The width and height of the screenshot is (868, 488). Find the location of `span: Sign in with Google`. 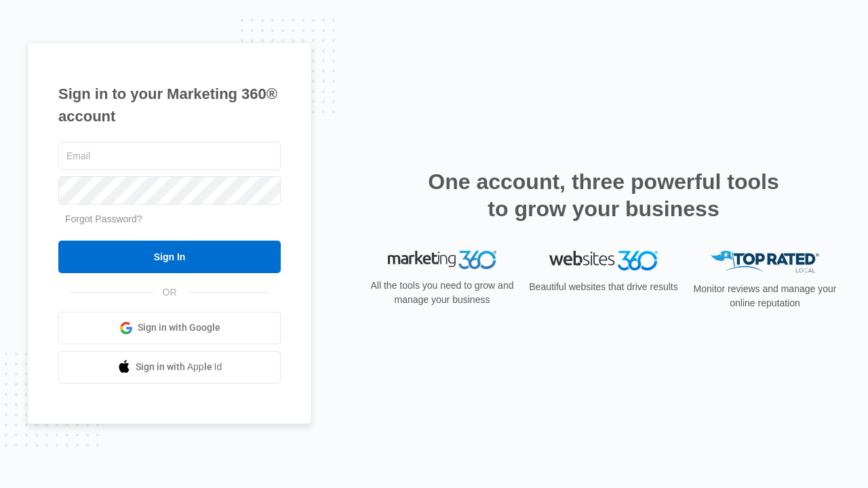

span: Sign in with Google is located at coordinates (179, 328).